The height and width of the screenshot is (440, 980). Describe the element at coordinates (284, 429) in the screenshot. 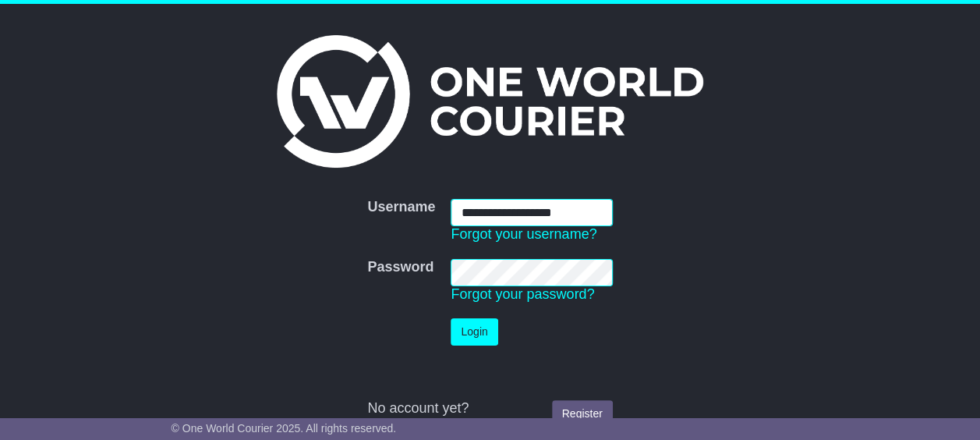

I see `span: © One World Courier 2025. All rights reserved.` at that location.